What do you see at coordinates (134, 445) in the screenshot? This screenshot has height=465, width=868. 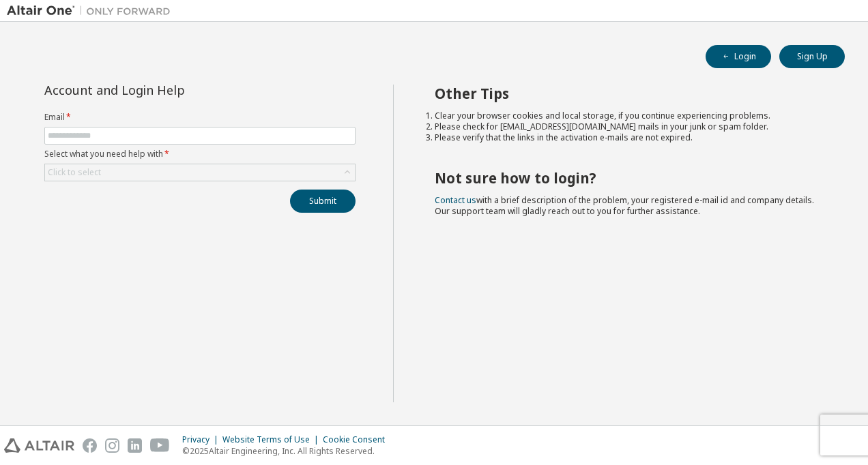 I see `img: linkedin.svg` at bounding box center [134, 445].